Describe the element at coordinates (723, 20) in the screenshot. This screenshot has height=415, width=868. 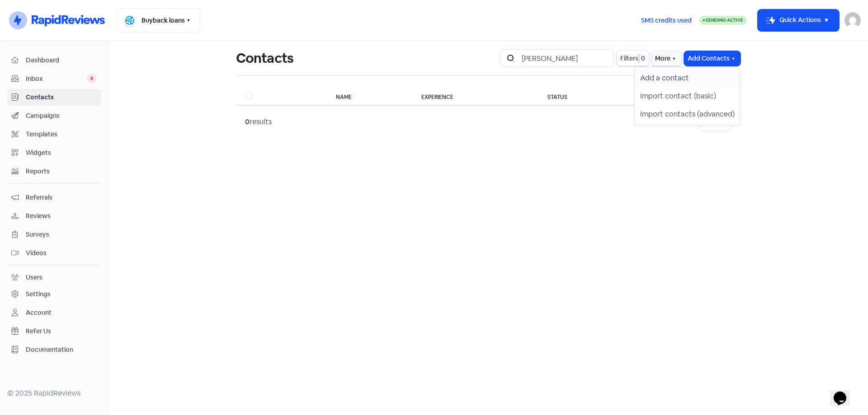
I see `a: Sending Active` at that location.